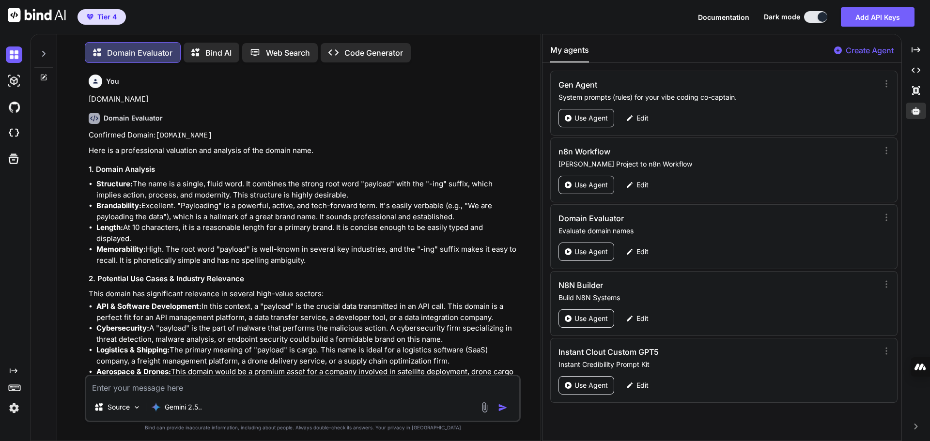 The height and width of the screenshot is (441, 930). Describe the element at coordinates (133, 118) in the screenshot. I see `h6: Domain Evaluator` at that location.